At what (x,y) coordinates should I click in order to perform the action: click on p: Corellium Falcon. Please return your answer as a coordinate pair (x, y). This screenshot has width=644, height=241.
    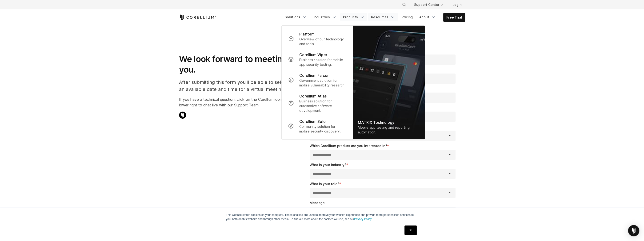
    Looking at the image, I should click on (314, 76).